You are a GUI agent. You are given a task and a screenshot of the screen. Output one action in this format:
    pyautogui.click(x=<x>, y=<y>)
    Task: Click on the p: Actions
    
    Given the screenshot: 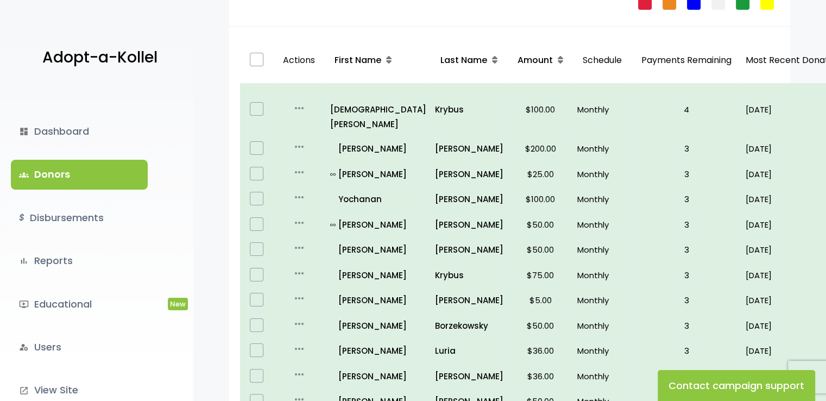 What is the action you would take?
    pyautogui.click(x=299, y=60)
    